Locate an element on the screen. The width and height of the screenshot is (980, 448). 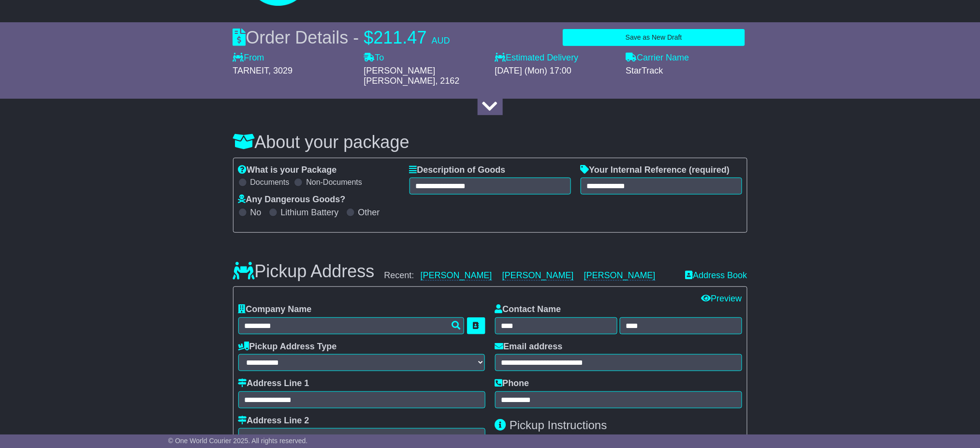
label: Address Line 1 is located at coordinates (274, 383).